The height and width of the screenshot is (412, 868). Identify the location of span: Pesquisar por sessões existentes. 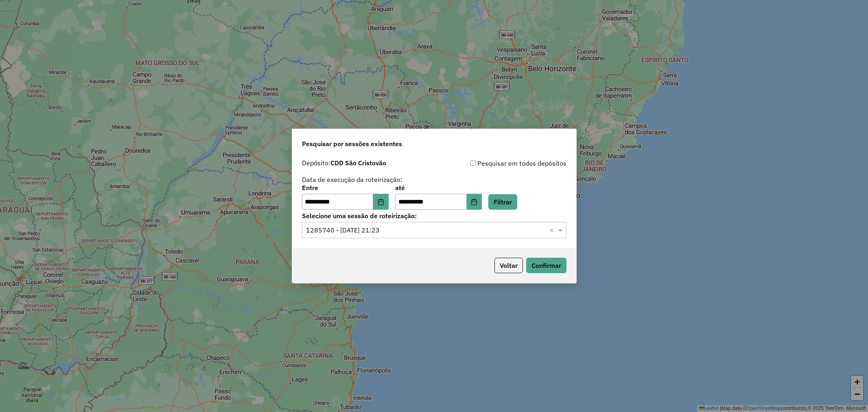
(352, 143).